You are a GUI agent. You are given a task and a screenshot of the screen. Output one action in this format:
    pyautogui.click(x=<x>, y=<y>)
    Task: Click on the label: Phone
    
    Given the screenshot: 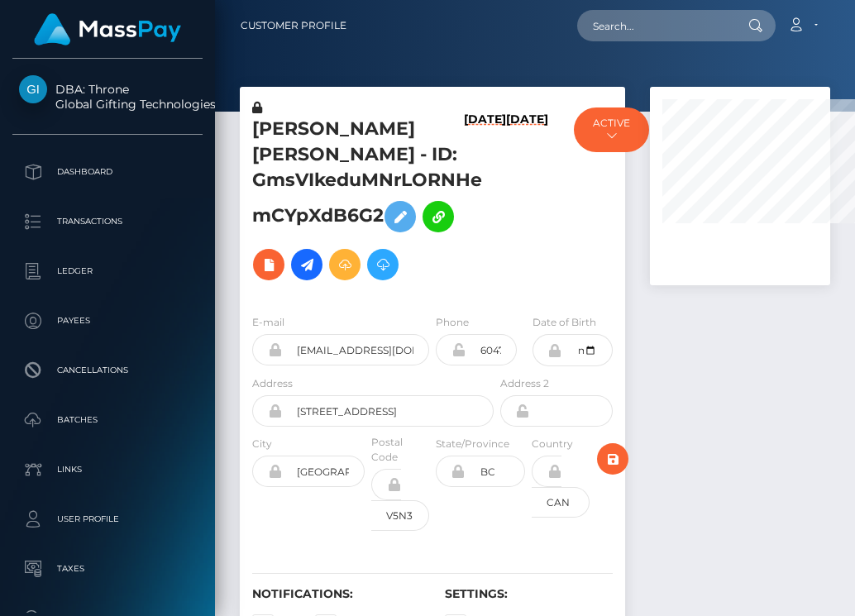 What is the action you would take?
    pyautogui.click(x=452, y=323)
    